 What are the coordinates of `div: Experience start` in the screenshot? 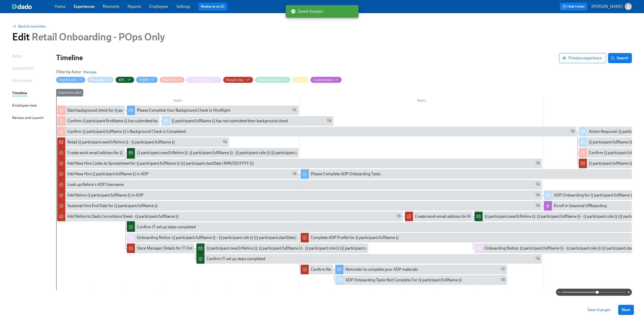 It's located at (69, 93).